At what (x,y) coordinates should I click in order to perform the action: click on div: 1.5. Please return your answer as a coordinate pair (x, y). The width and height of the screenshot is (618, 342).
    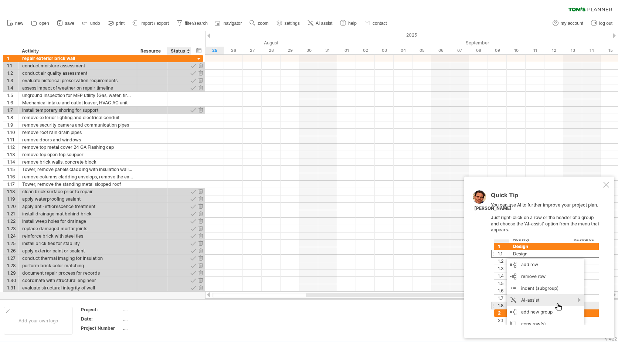
    Looking at the image, I should click on (13, 95).